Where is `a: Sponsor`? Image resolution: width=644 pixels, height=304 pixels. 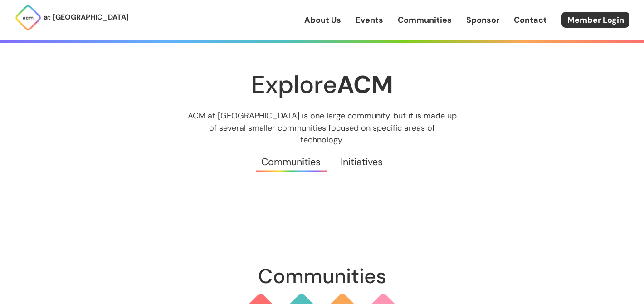 a: Sponsor is located at coordinates (483, 20).